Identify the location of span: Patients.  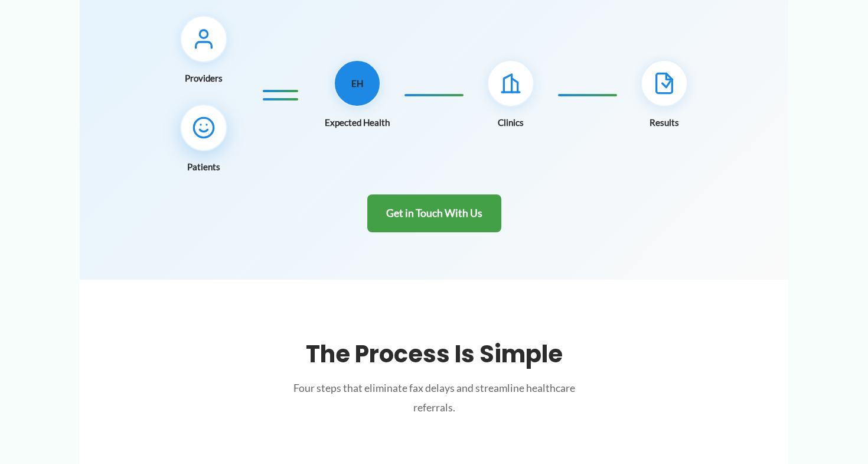
(203, 167).